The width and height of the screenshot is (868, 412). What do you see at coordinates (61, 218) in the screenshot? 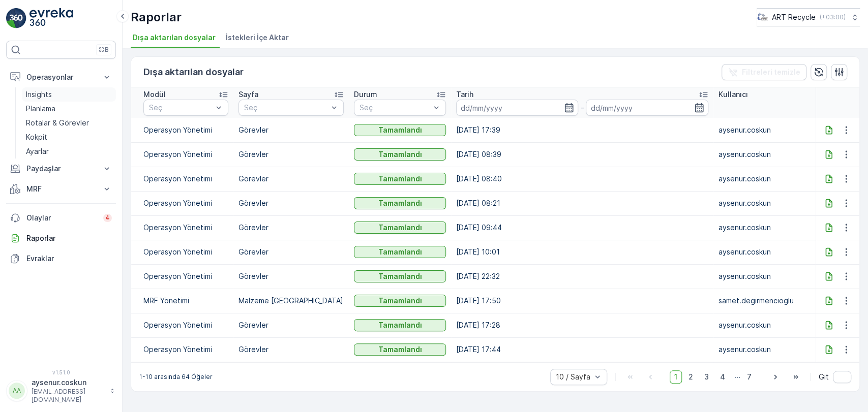
I see `p: Olaylar` at bounding box center [61, 218].